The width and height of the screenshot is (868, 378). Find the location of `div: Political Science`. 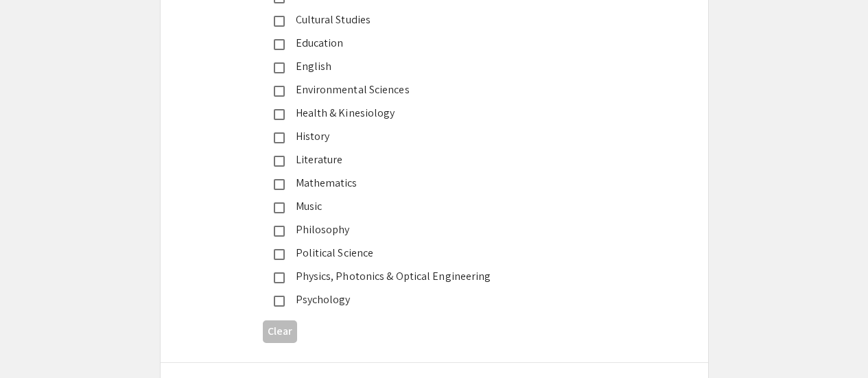

div: Political Science is located at coordinates (429, 253).